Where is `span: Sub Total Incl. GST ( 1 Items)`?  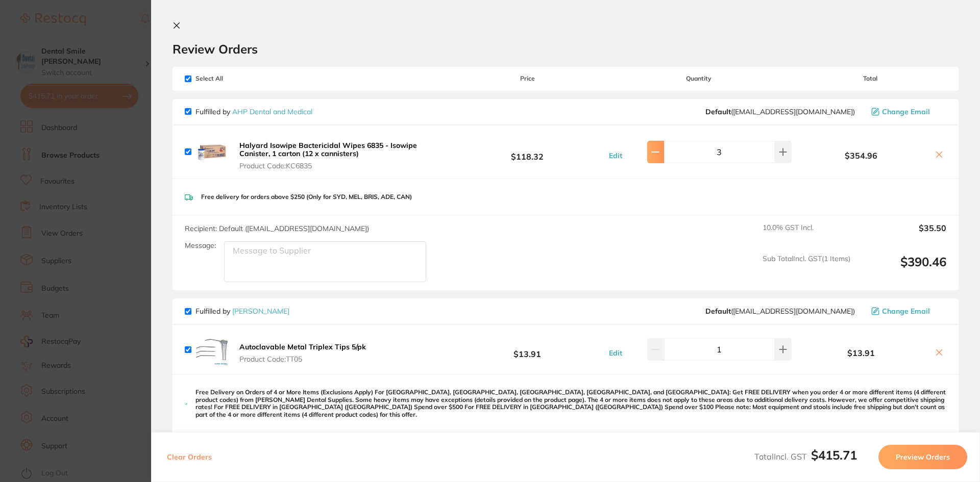
span: Sub Total Incl. GST ( 1 Items) is located at coordinates (806, 268).